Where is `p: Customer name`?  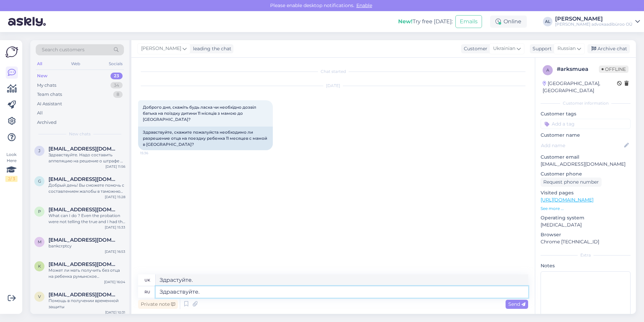 p: Customer name is located at coordinates (585, 135).